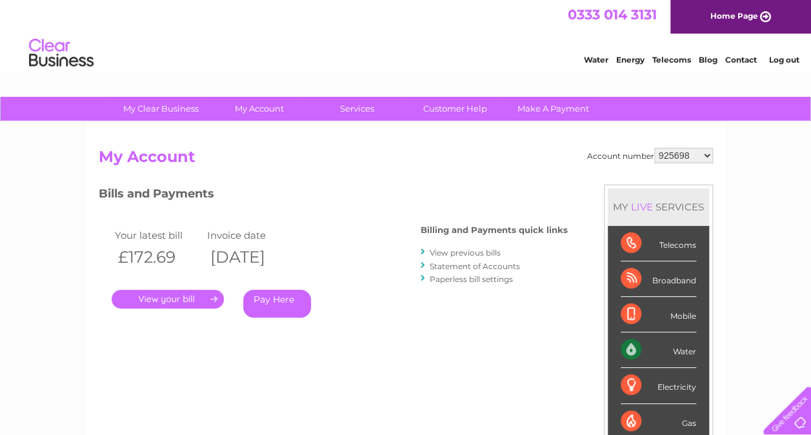 This screenshot has width=811, height=435. Describe the element at coordinates (553, 108) in the screenshot. I see `a: Make A Payment` at that location.